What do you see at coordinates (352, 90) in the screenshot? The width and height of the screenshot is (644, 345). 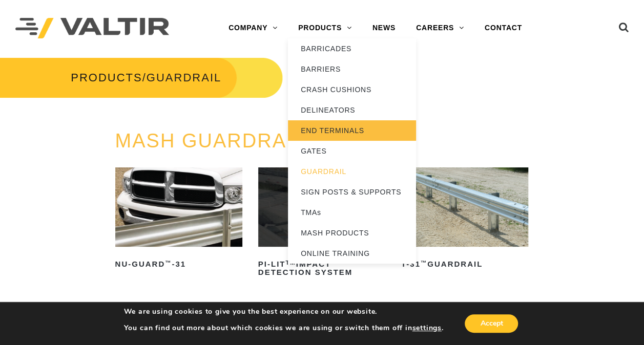 I see `a: CRASH CUSHIONS` at bounding box center [352, 90].